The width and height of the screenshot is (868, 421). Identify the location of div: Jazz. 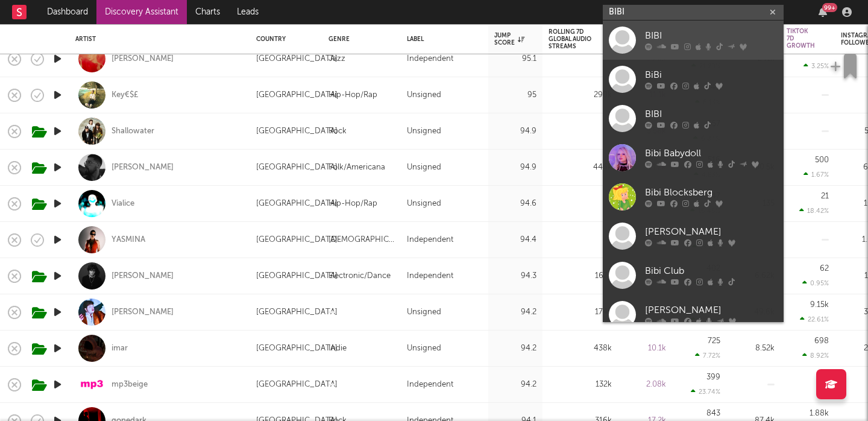
(337, 59).